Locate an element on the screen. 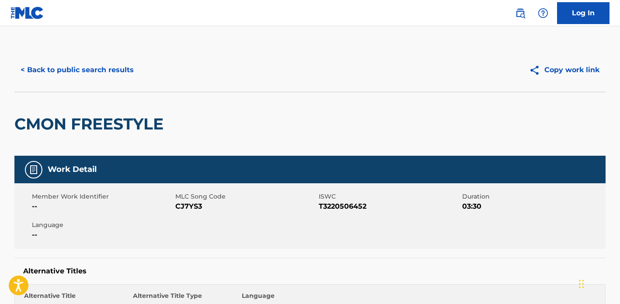 Image resolution: width=620 pixels, height=304 pixels. span: ISWC is located at coordinates (389, 196).